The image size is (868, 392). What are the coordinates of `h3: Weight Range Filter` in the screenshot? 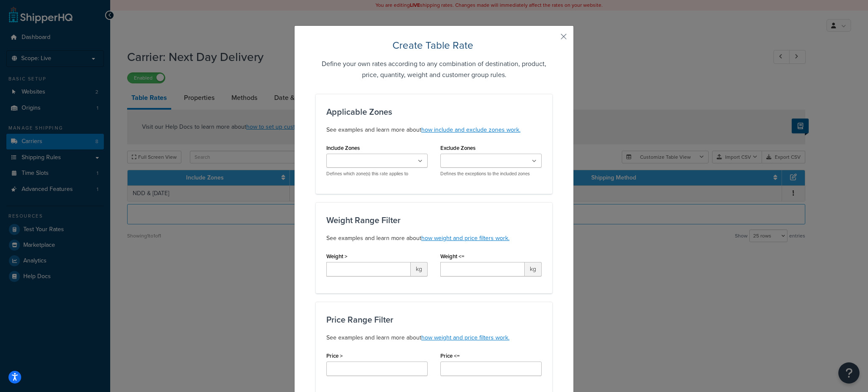 It's located at (434, 220).